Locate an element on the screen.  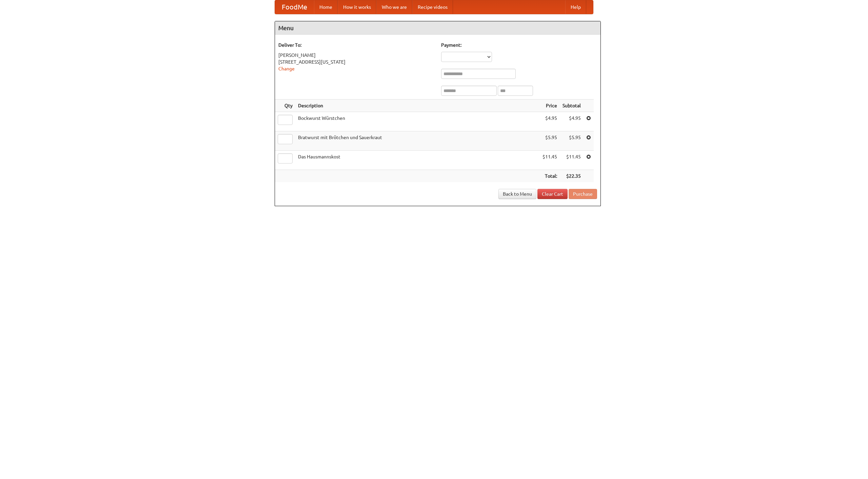
a: FoodMe is located at coordinates (294, 7).